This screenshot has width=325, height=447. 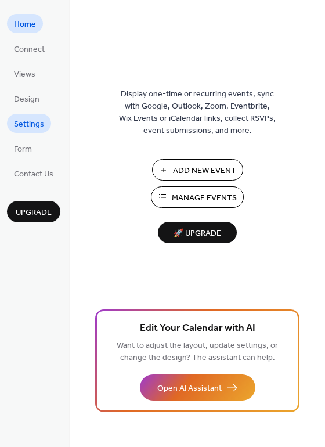 What do you see at coordinates (27, 99) in the screenshot?
I see `span: Design` at bounding box center [27, 99].